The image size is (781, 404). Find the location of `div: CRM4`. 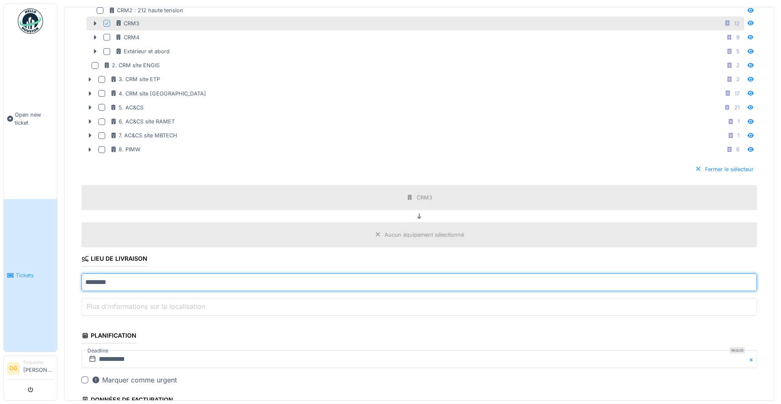

div: CRM4 is located at coordinates (127, 37).